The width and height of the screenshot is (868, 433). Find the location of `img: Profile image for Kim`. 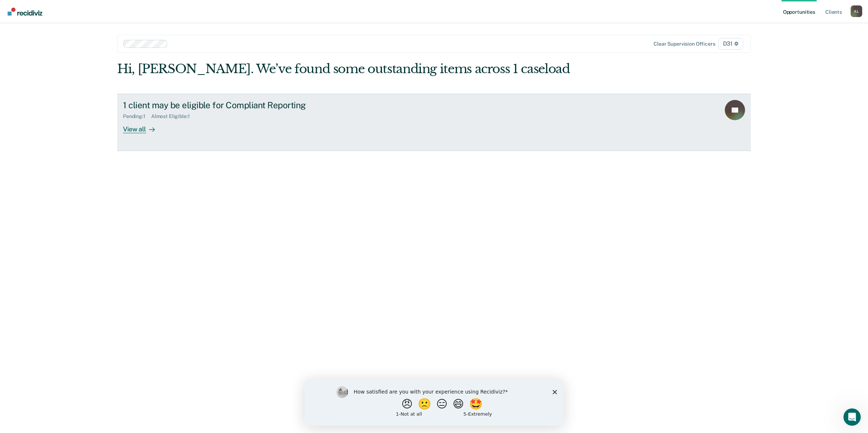

img: Profile image for Kim is located at coordinates (38, 13).